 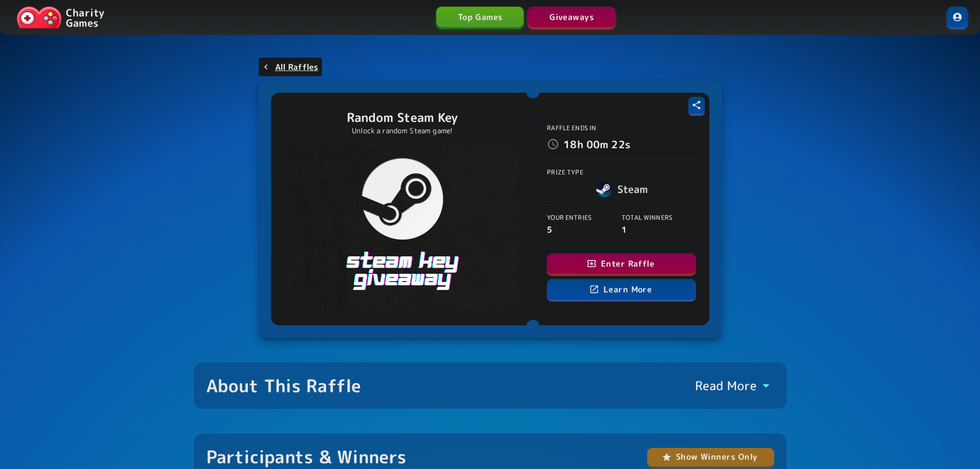 What do you see at coordinates (572, 17) in the screenshot?
I see `a: Giveaways` at bounding box center [572, 17].